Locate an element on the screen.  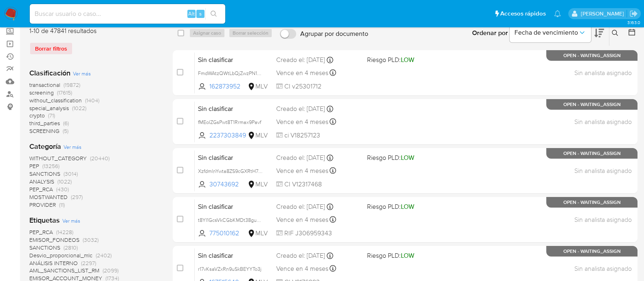
a: Notificaciones is located at coordinates (558, 14).